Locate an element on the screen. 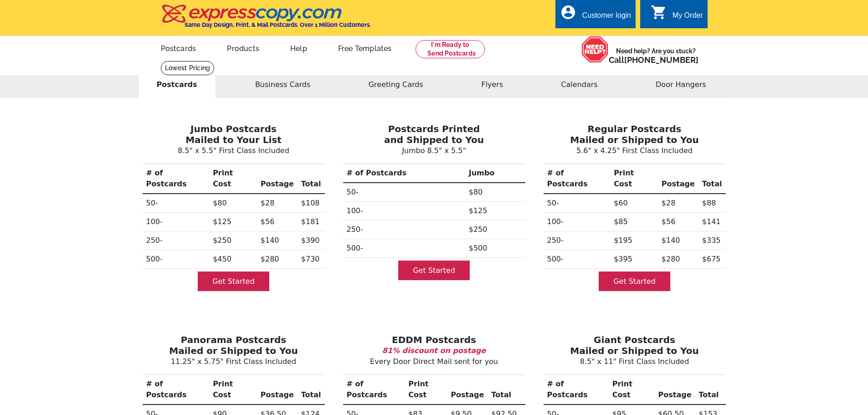  button: Calendars is located at coordinates (579, 85).